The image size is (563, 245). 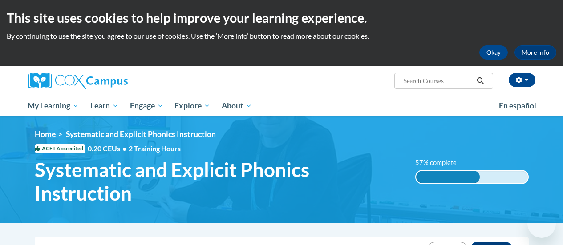 I want to click on span: En español, so click(x=517, y=105).